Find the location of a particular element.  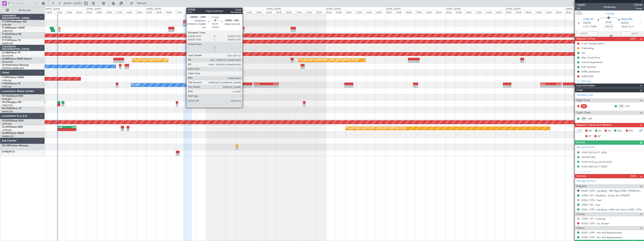

span: DP is located at coordinates (599, 136).